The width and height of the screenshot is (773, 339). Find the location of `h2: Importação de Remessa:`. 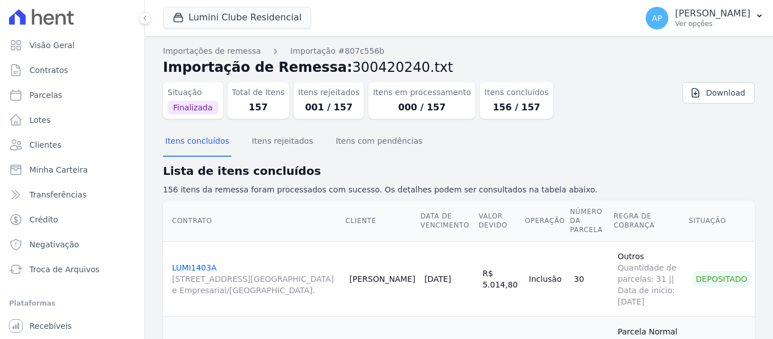

h2: Importação de Remessa: is located at coordinates (459, 67).